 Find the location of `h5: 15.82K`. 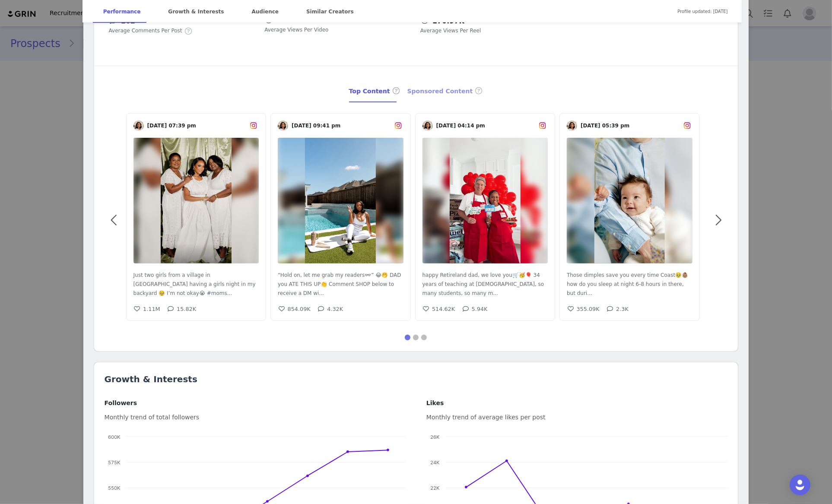

h5: 15.82K is located at coordinates (186, 309).